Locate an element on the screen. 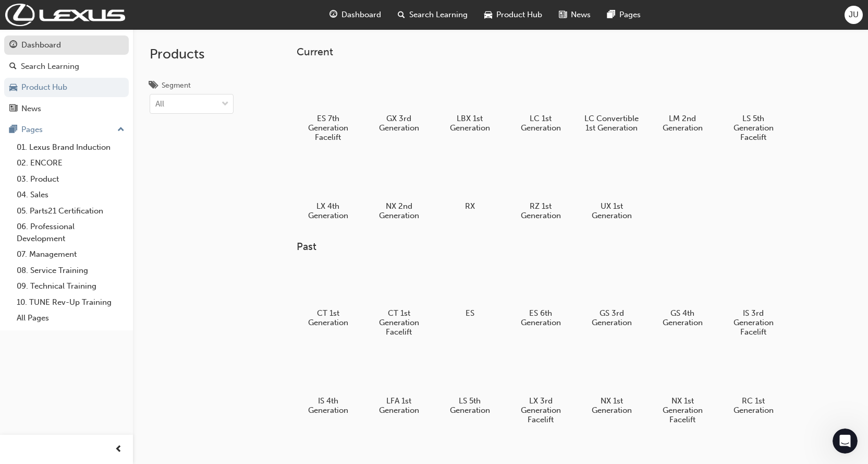 Image resolution: width=868 pixels, height=464 pixels. span: up-icon is located at coordinates (121, 130).